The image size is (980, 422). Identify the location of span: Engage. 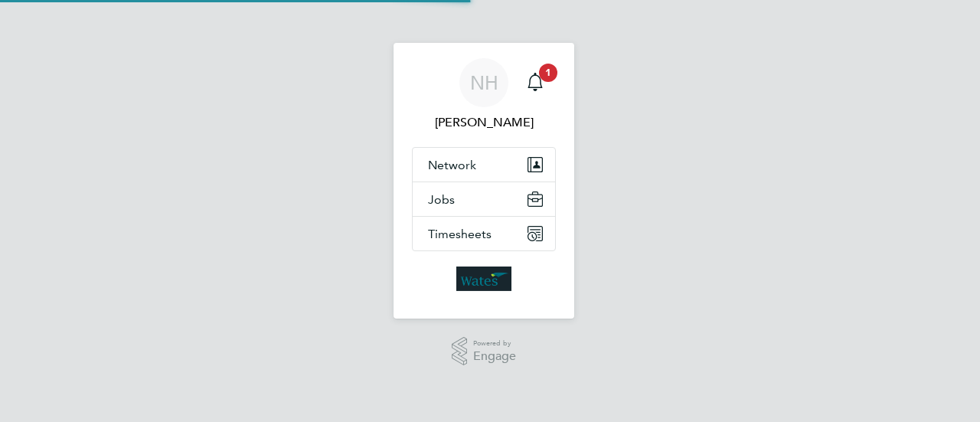
(495, 357).